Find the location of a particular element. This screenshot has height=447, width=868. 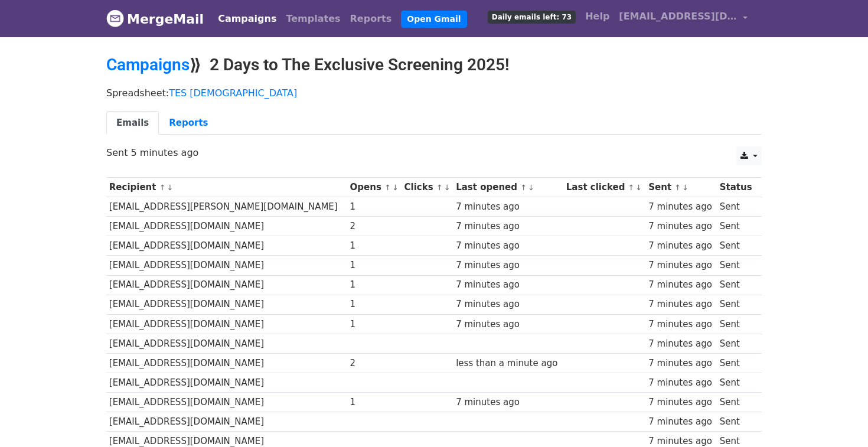

a: Help is located at coordinates (597, 17).